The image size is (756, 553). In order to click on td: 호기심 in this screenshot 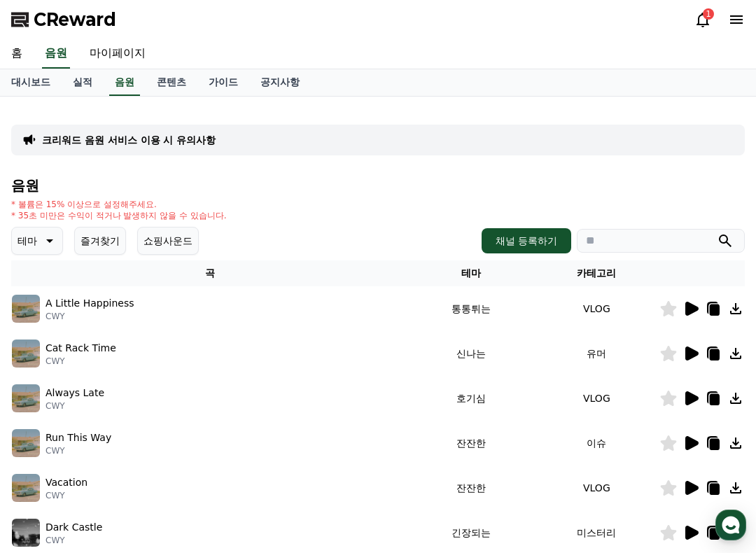, I will do `click(471, 398)`.